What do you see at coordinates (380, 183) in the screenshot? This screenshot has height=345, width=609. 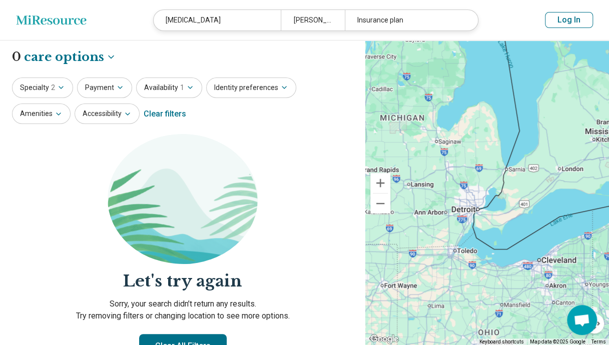 I see `button: Zoom in` at bounding box center [380, 183].